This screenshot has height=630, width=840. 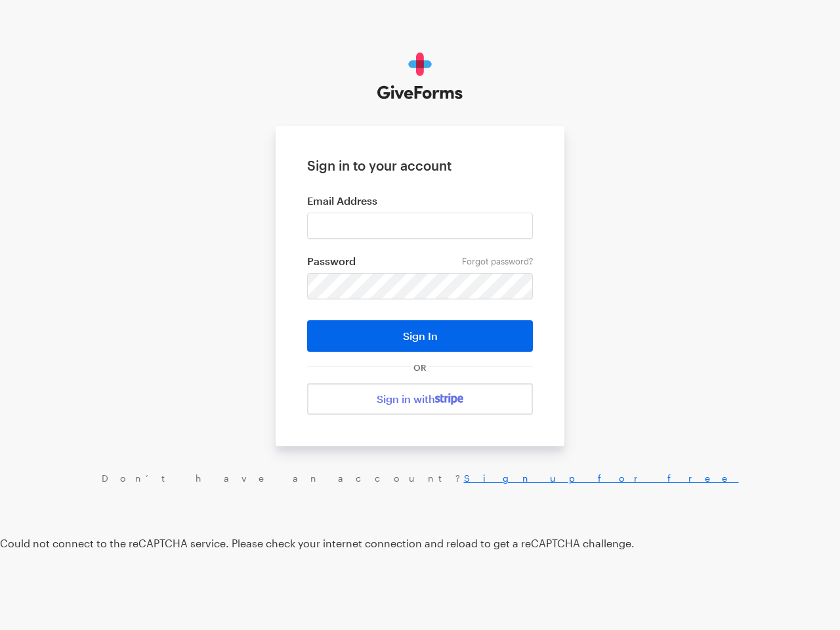 I want to click on a: Sign in with, so click(x=420, y=399).